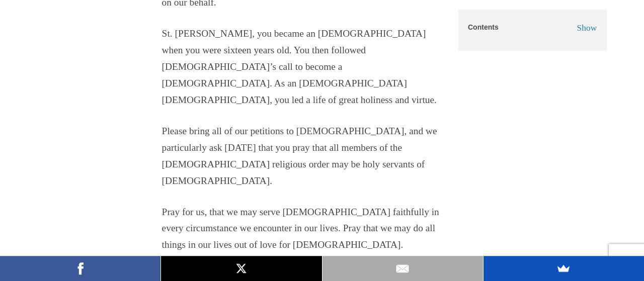  What do you see at coordinates (241, 269) in the screenshot?
I see `img: X` at bounding box center [241, 269].